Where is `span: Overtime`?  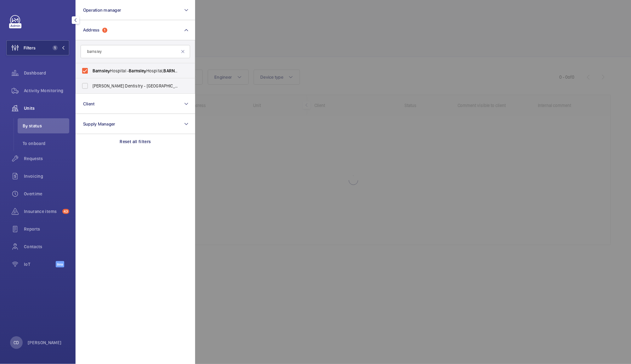
span: Overtime is located at coordinates (47, 194).